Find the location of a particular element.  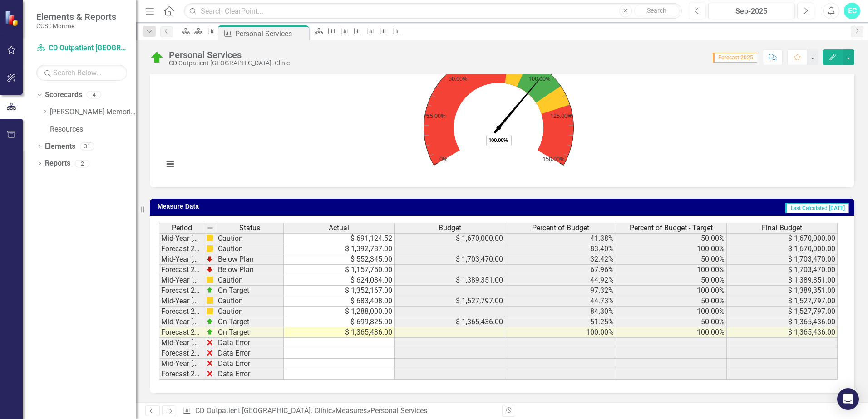

td: Forecast 2023 is located at coordinates (182, 291).